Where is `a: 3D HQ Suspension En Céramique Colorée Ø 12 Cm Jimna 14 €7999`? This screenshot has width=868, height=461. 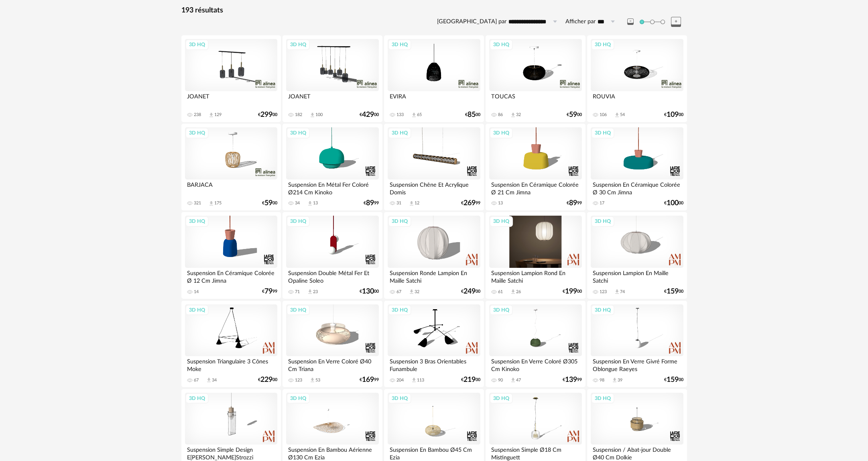 a: 3D HQ Suspension En Céramique Colorée Ø 12 Cm Jimna 14 €7999 is located at coordinates (231, 256).